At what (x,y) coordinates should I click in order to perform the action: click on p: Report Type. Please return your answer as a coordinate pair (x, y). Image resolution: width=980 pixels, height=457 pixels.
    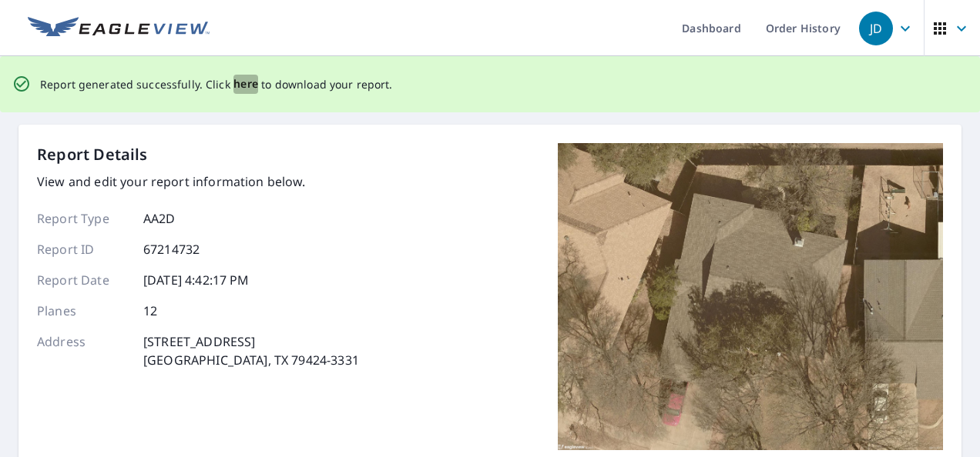
    Looking at the image, I should click on (83, 218).